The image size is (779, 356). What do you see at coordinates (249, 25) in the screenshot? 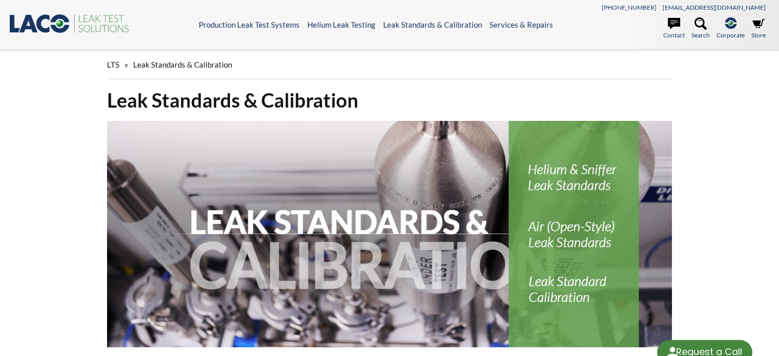
I see `a: Production Leak Test Systems` at bounding box center [249, 25].